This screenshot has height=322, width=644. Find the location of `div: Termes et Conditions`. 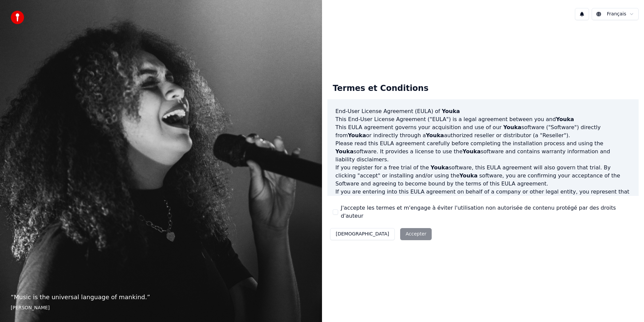

div: Termes et Conditions is located at coordinates (380, 89).